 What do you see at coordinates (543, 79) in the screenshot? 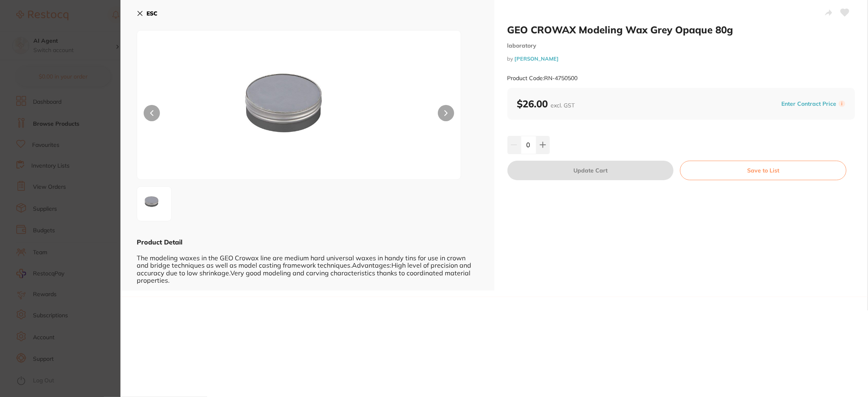
I see `small: Product Code: RN-4750500` at bounding box center [543, 79].